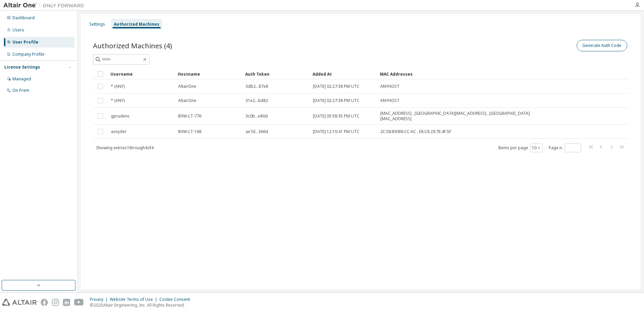 The height and width of the screenshot is (312, 644). What do you see at coordinates (18, 30) in the screenshot?
I see `div: Users` at bounding box center [18, 30].